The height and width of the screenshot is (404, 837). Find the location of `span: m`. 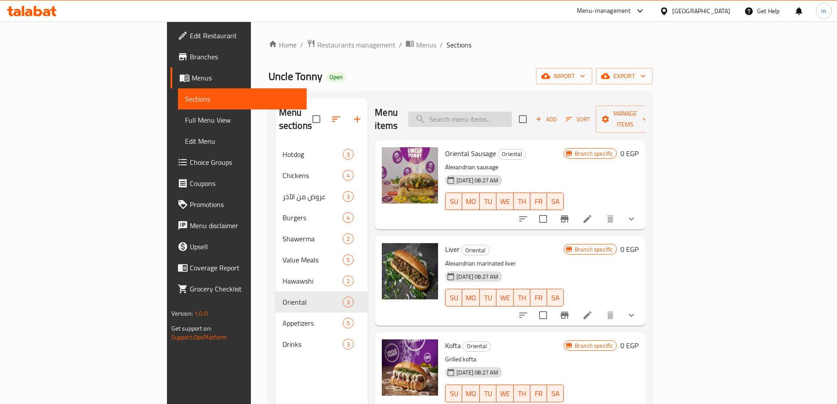

span: m is located at coordinates (823, 11).